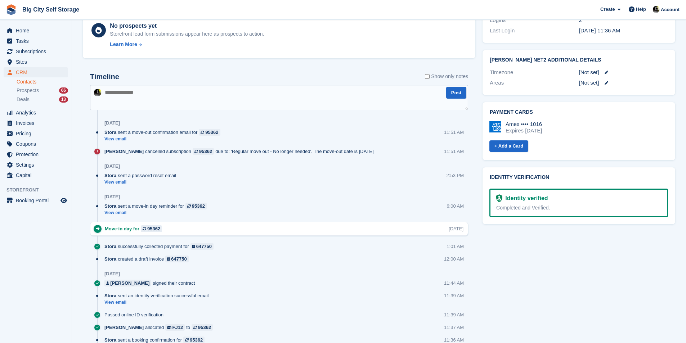  I want to click on div: Move-in day for, so click(135, 229).